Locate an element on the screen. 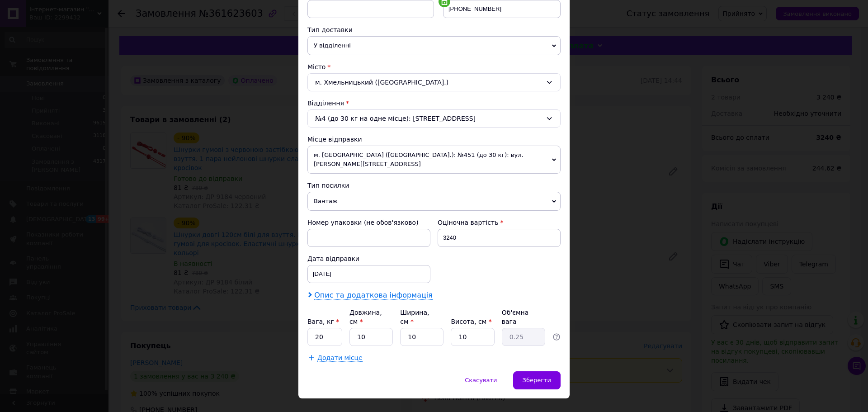 The height and width of the screenshot is (412, 868). div: Відділення is located at coordinates (434, 103).